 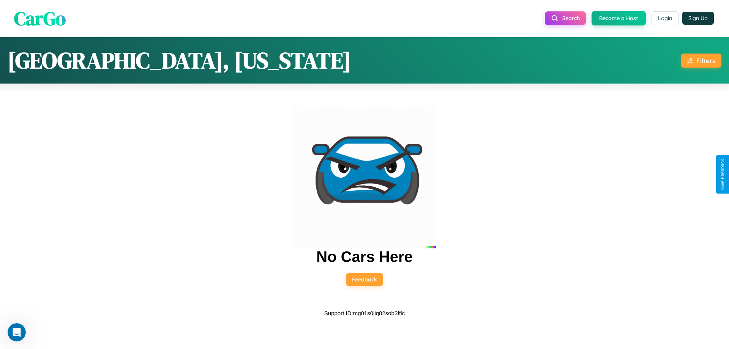 I want to click on img: car, so click(x=364, y=177).